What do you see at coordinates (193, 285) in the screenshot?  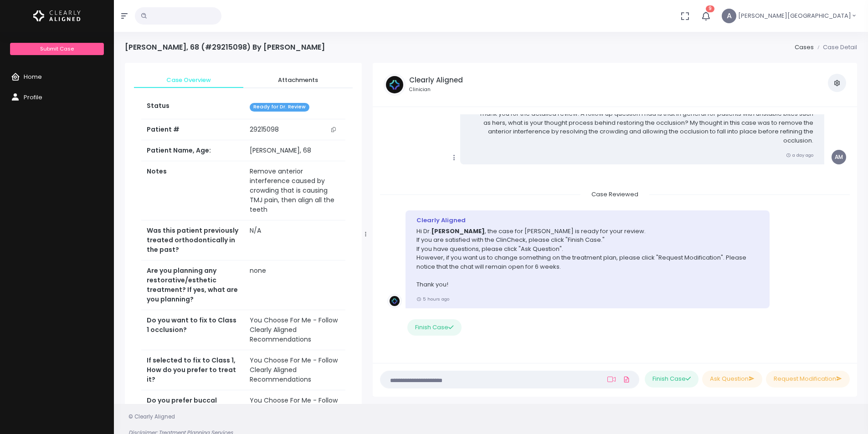 I see `th: Are you planning any restorative/esthetic treatment? If yes, what are you planning?` at bounding box center [193, 285].